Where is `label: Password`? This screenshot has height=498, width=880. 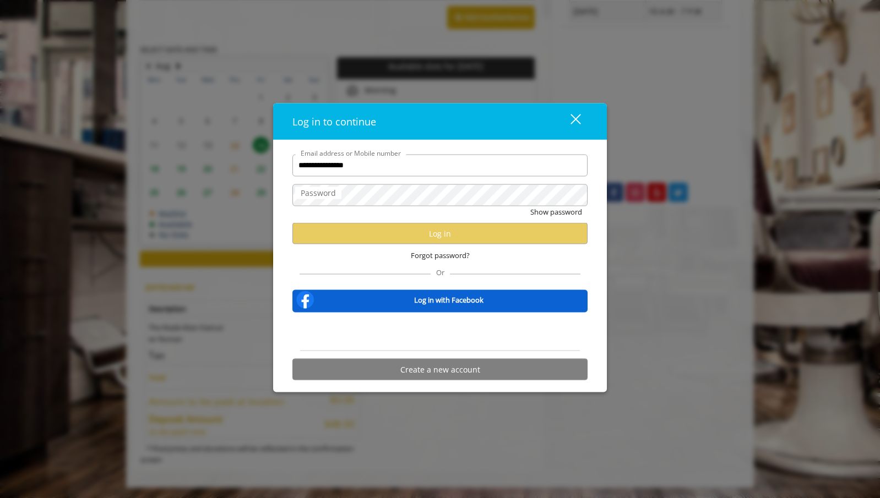 label: Password is located at coordinates (318, 193).